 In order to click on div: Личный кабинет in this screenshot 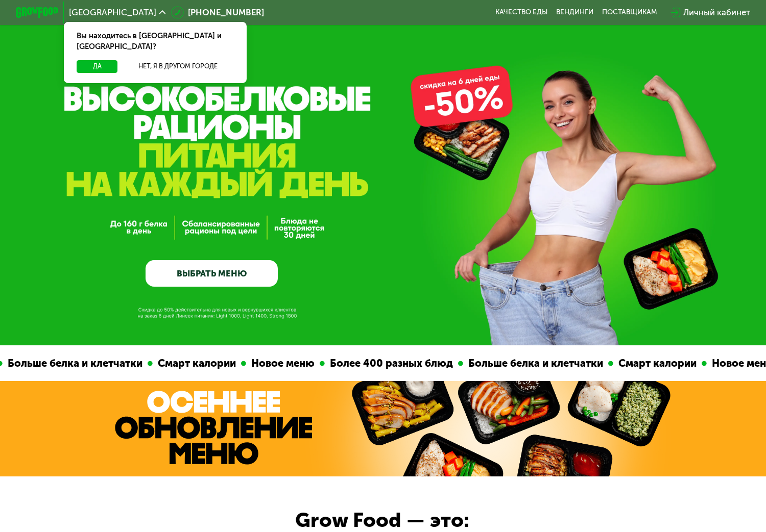, I will do `click(717, 12)`.